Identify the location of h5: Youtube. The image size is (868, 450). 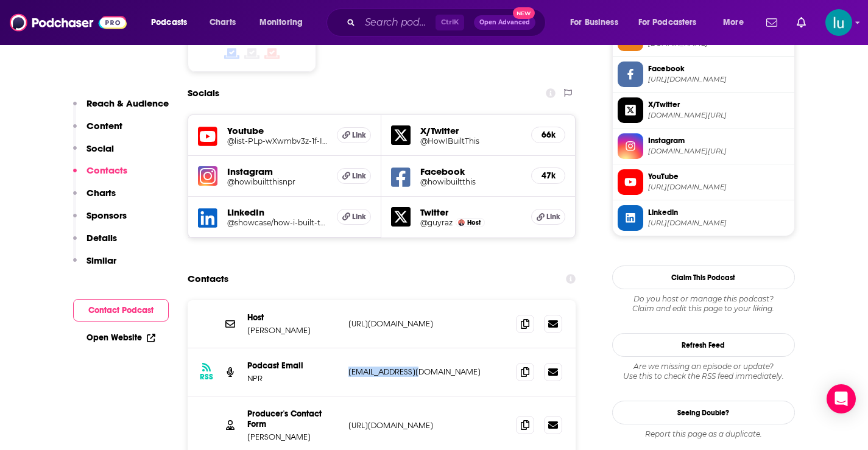
(277, 131).